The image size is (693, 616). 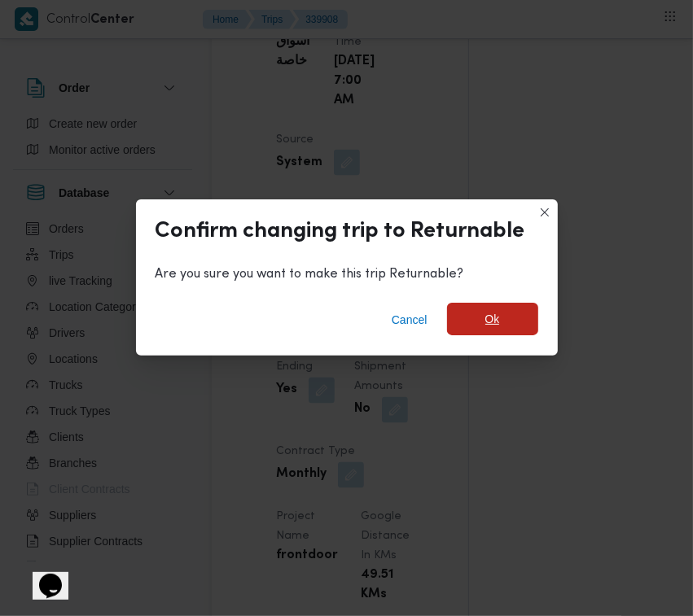 I want to click on button: Closes this modal window, so click(x=545, y=213).